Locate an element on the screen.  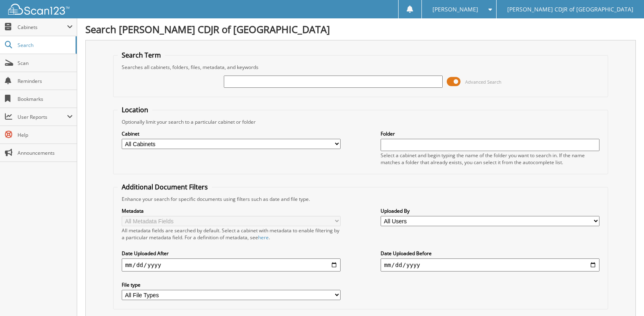
input: start is located at coordinates (231, 265).